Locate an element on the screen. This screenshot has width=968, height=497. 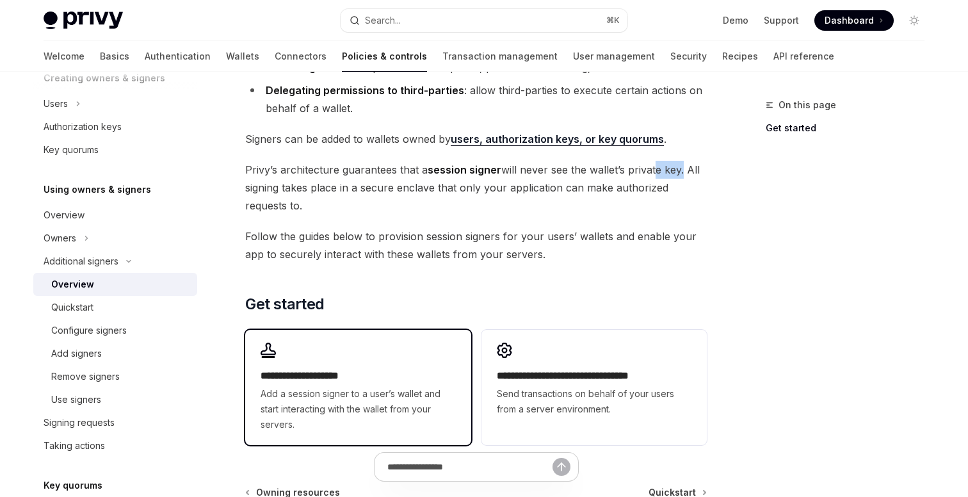
a: Connectors is located at coordinates (300, 56).